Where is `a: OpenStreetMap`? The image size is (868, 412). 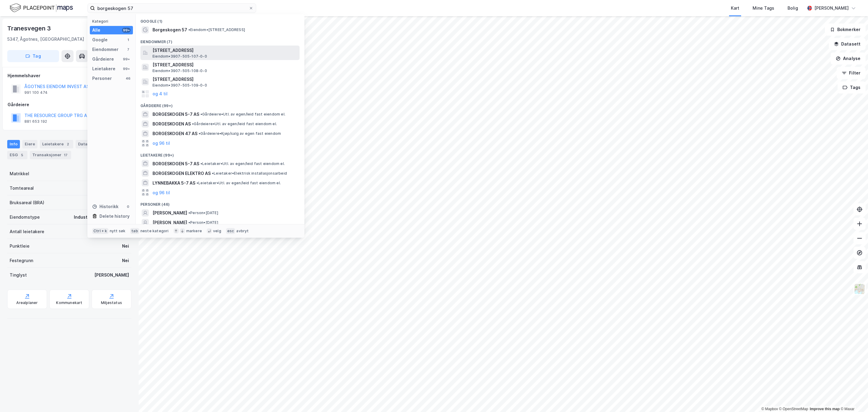 a: OpenStreetMap is located at coordinates (793, 409).